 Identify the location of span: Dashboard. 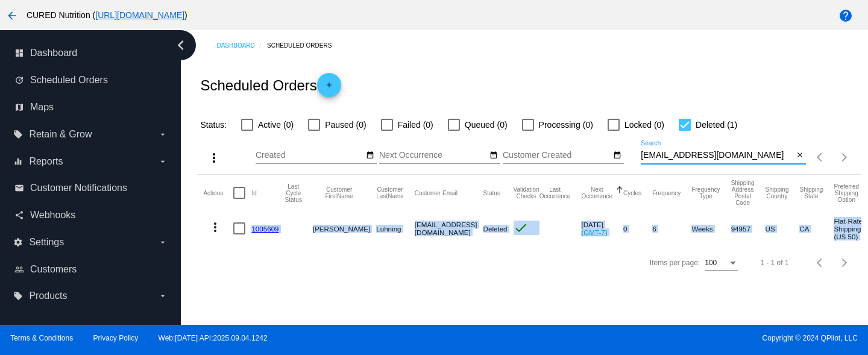
(54, 53).